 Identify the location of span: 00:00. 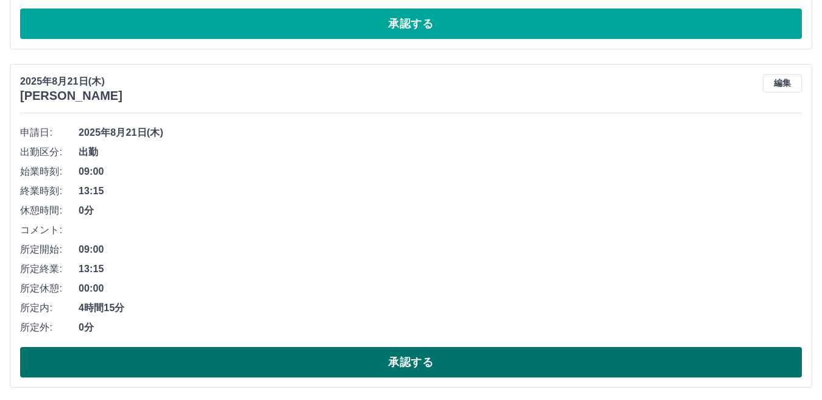
(440, 289).